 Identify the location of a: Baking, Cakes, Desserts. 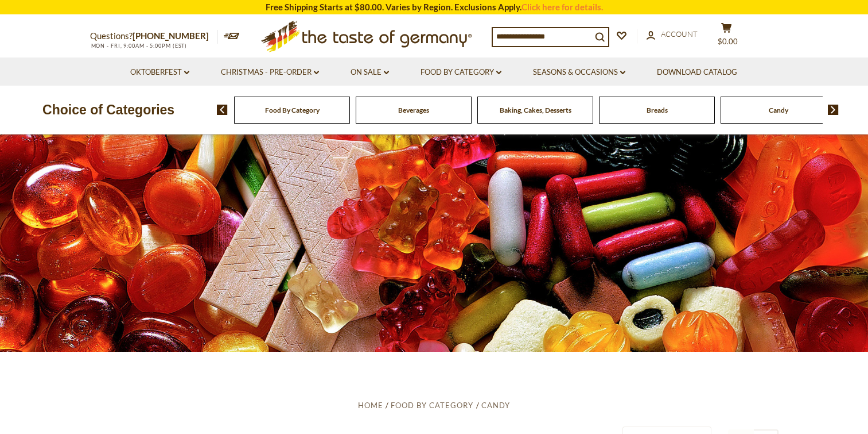
(535, 110).